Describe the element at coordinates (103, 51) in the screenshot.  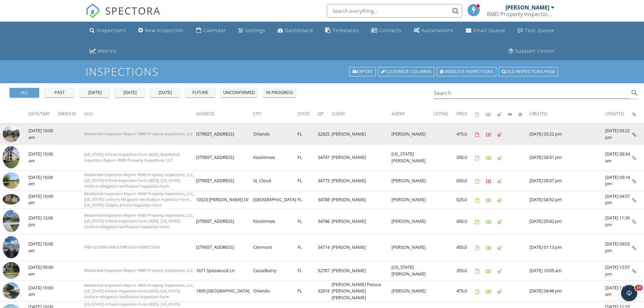
I see `a: Metrics` at that location.